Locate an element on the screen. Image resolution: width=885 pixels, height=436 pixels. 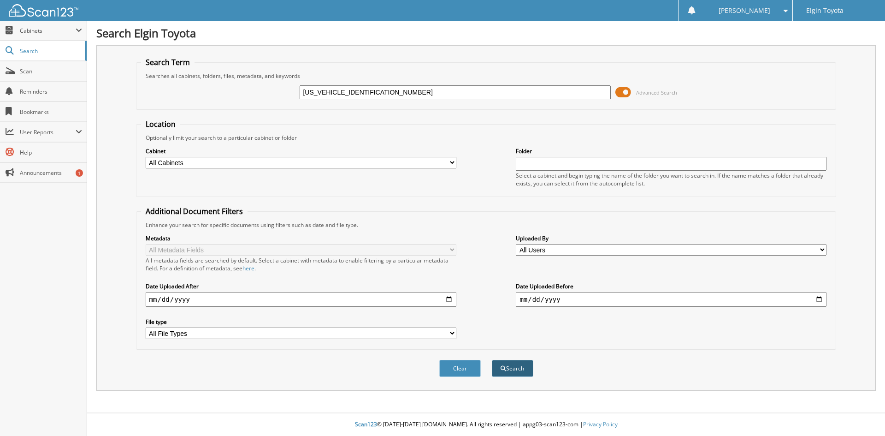
legend: Additional Document Filters is located at coordinates (194, 211).